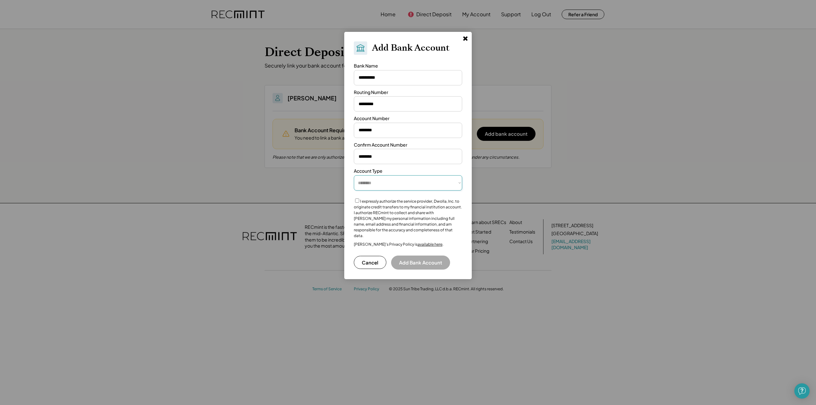 This screenshot has height=405, width=816. Describe the element at coordinates (368, 171) in the screenshot. I see `div: Account Type` at that location.